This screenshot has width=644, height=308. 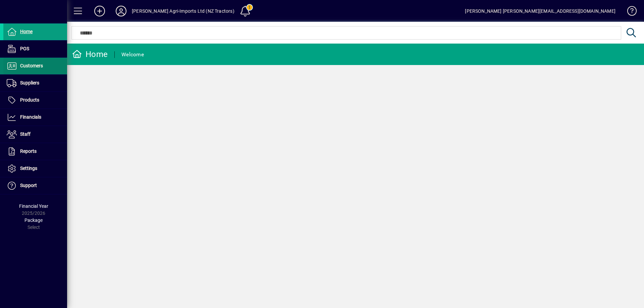 What do you see at coordinates (133, 54) in the screenshot?
I see `div: Welcome` at bounding box center [133, 54].